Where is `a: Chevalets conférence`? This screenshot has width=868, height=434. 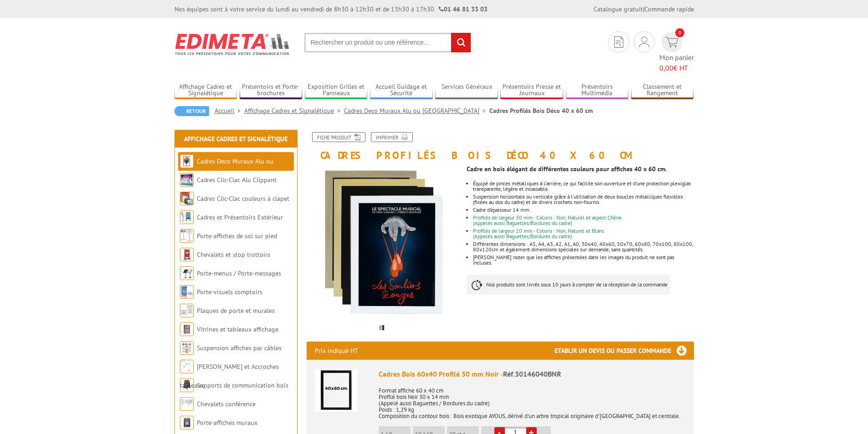 a: Chevalets conférence is located at coordinates (226, 404).